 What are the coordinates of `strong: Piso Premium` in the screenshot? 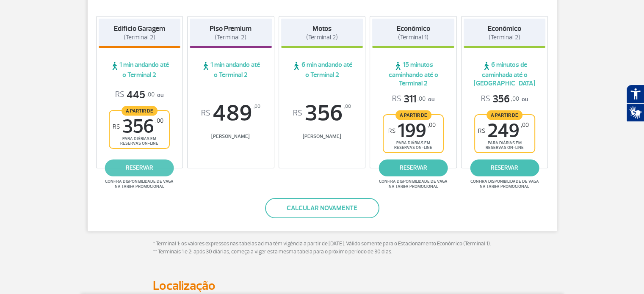 It's located at (230, 28).